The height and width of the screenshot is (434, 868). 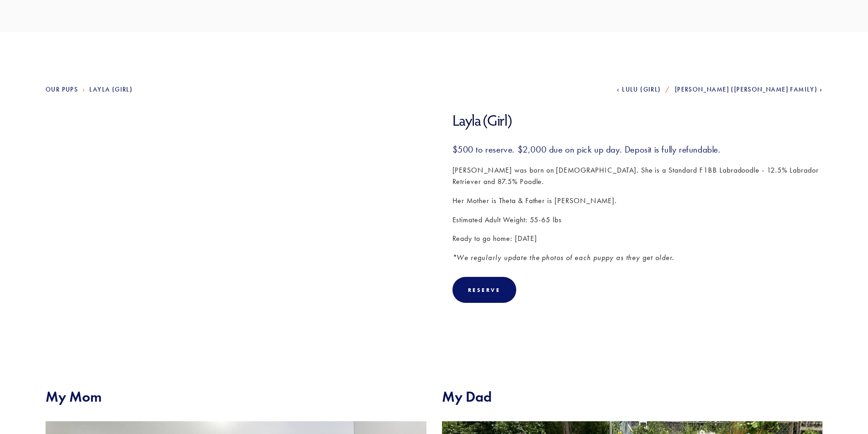 What do you see at coordinates (632, 397) in the screenshot?
I see `h2: My Dad` at bounding box center [632, 397].